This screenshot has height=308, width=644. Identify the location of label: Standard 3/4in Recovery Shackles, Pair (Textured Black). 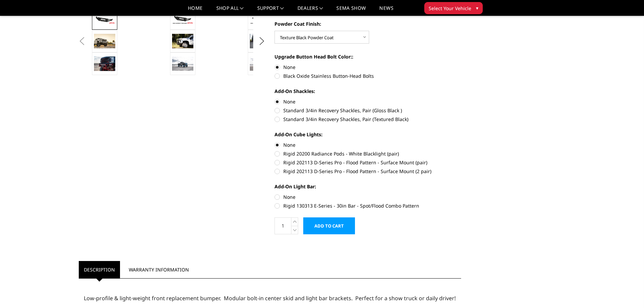
(367, 119).